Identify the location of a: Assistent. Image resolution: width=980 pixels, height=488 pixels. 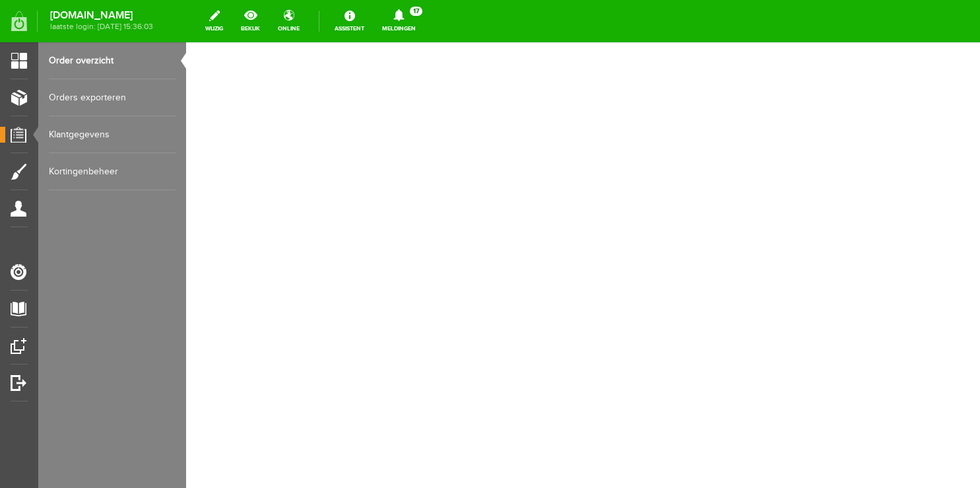
(349, 21).